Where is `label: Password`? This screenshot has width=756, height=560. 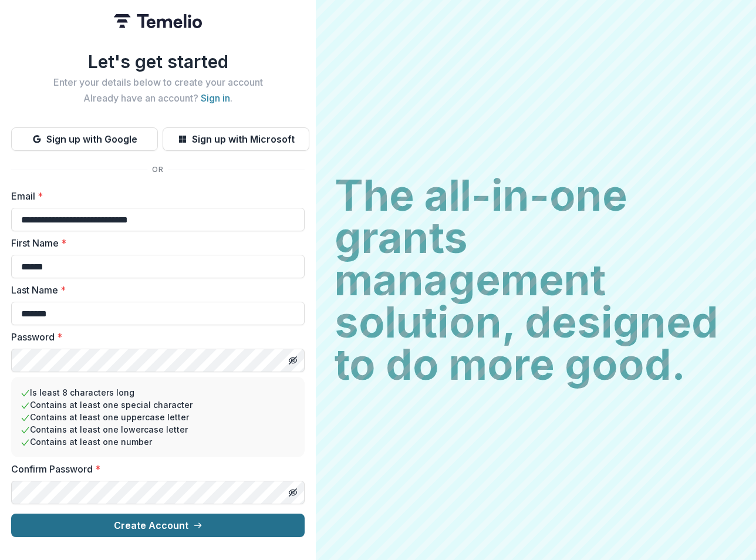 label: Password is located at coordinates (154, 337).